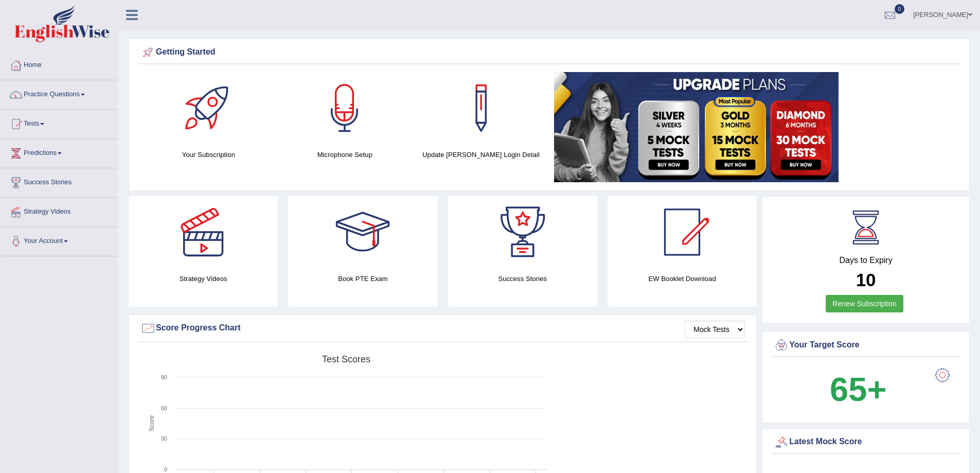 This screenshot has height=473, width=980. I want to click on b: 65+, so click(858, 389).